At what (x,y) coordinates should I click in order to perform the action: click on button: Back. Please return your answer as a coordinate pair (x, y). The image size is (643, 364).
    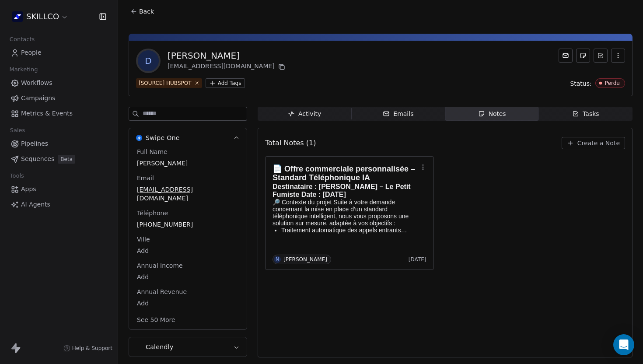
    Looking at the image, I should click on (142, 11).